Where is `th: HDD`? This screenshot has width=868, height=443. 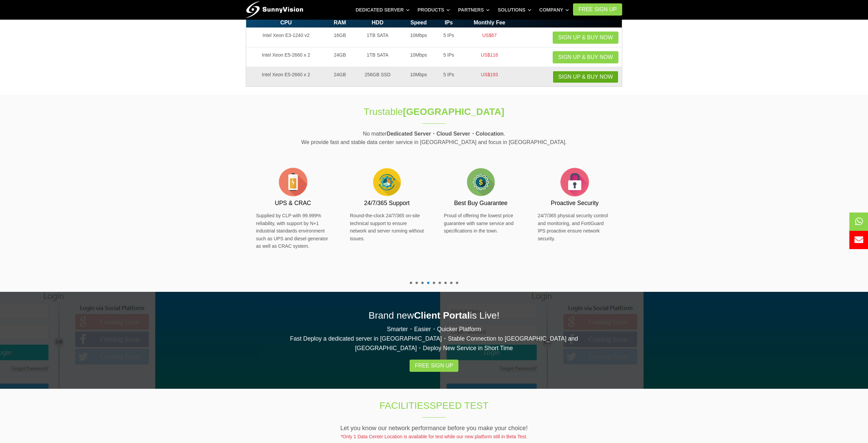
th: HDD is located at coordinates (378, 22).